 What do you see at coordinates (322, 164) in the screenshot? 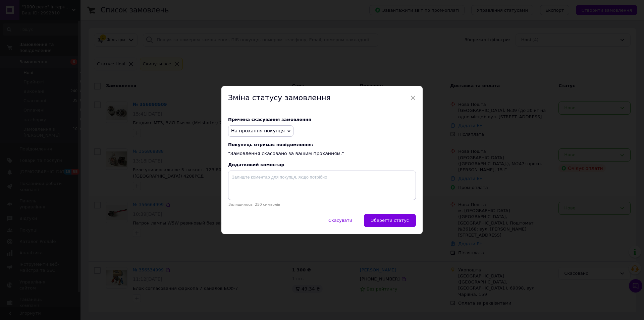
I see `div: Додатковий коментар` at bounding box center [322, 164].